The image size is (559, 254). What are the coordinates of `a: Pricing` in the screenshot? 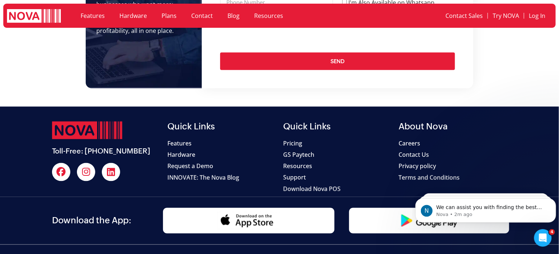 It's located at (337, 144).